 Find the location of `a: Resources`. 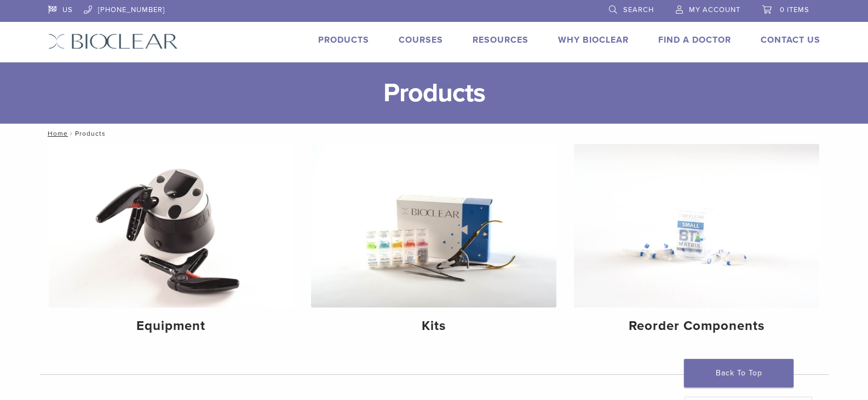

a: Resources is located at coordinates (501, 40).